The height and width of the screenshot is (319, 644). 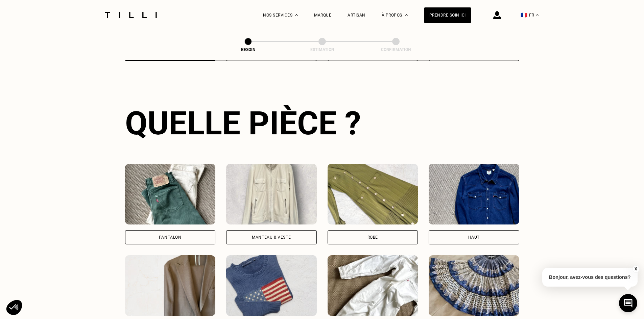 What do you see at coordinates (448, 16) in the screenshot?
I see `div: Prendre soin ici` at bounding box center [448, 16].